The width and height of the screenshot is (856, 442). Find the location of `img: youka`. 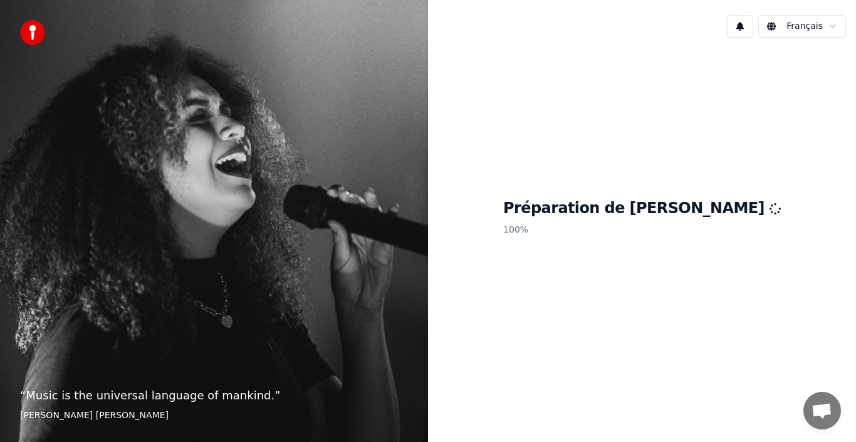

img: youka is located at coordinates (33, 33).